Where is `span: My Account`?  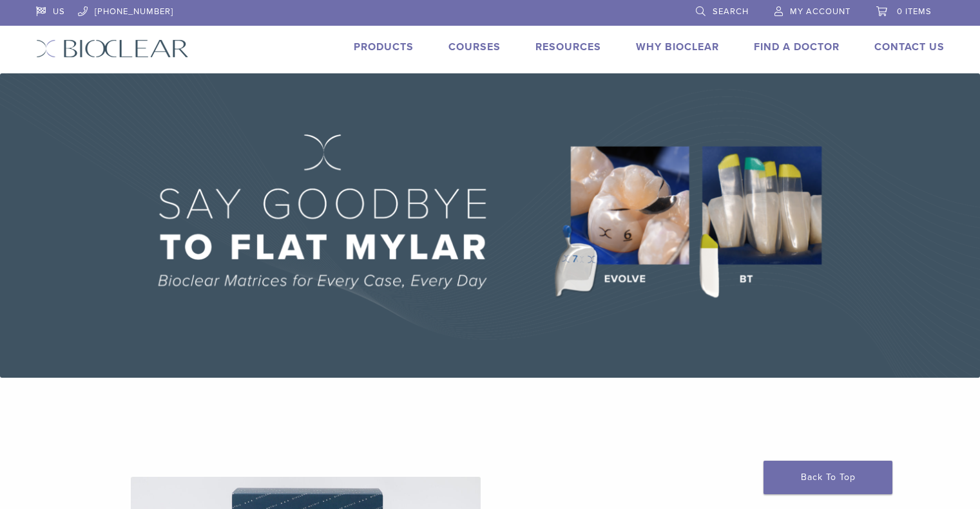
span: My Account is located at coordinates (820, 11).